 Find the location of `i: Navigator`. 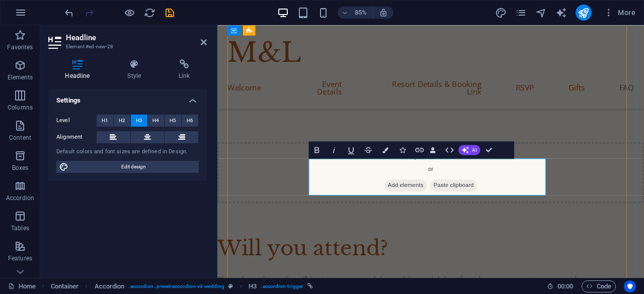

i: Navigator is located at coordinates (541, 12).